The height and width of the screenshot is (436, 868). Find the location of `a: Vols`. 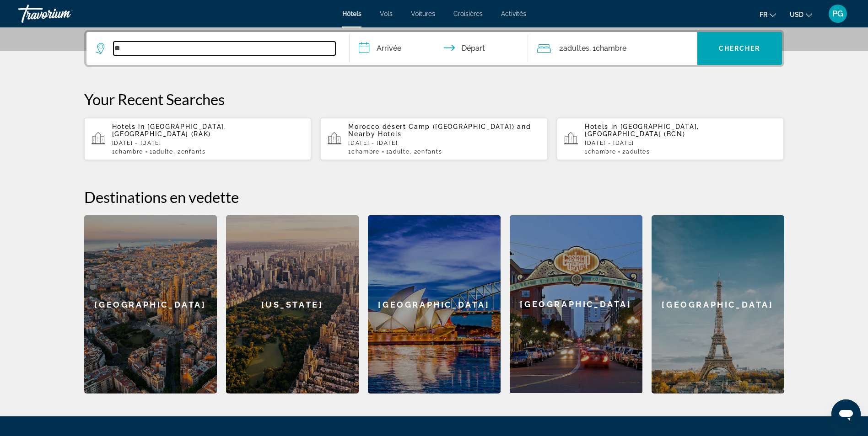

a: Vols is located at coordinates (386, 14).